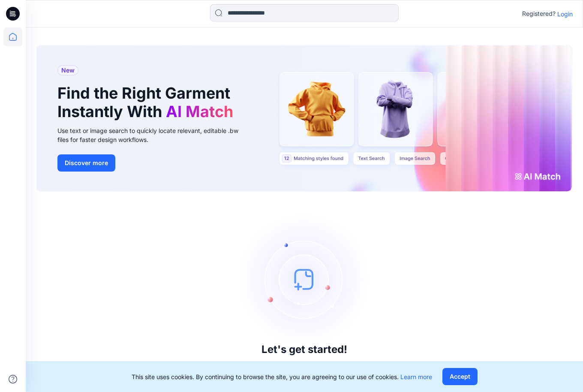 This screenshot has width=583, height=392. What do you see at coordinates (565, 14) in the screenshot?
I see `p: Login` at bounding box center [565, 14].